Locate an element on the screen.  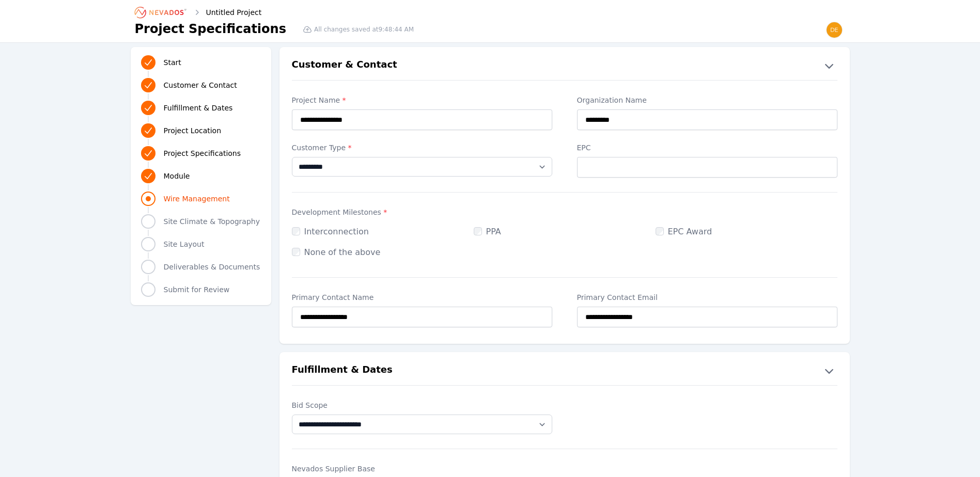
span: Start is located at coordinates (173, 62).